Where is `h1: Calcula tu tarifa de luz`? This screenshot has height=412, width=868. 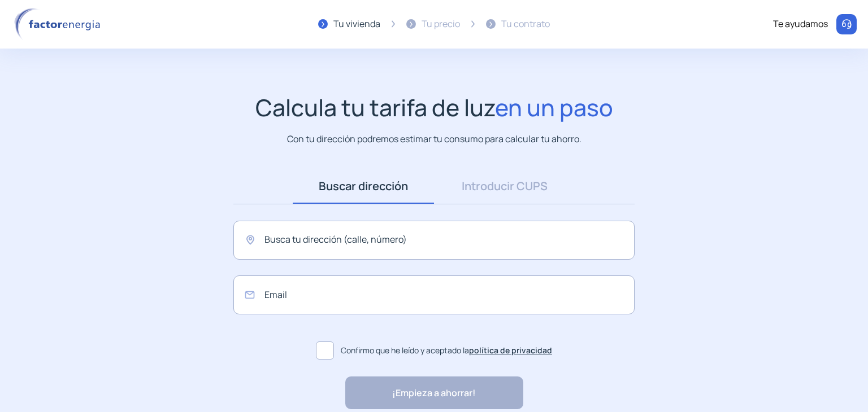
h1: Calcula tu tarifa de luz is located at coordinates (434, 107).